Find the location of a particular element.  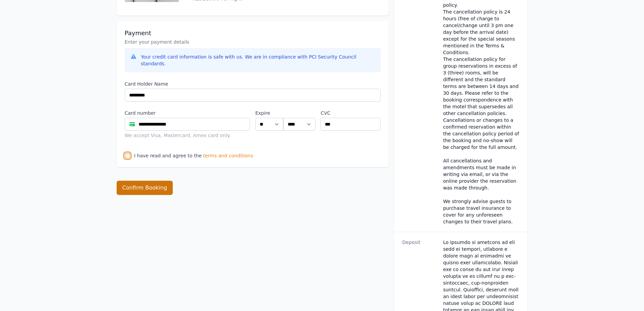

h3: Payment is located at coordinates (253, 33).